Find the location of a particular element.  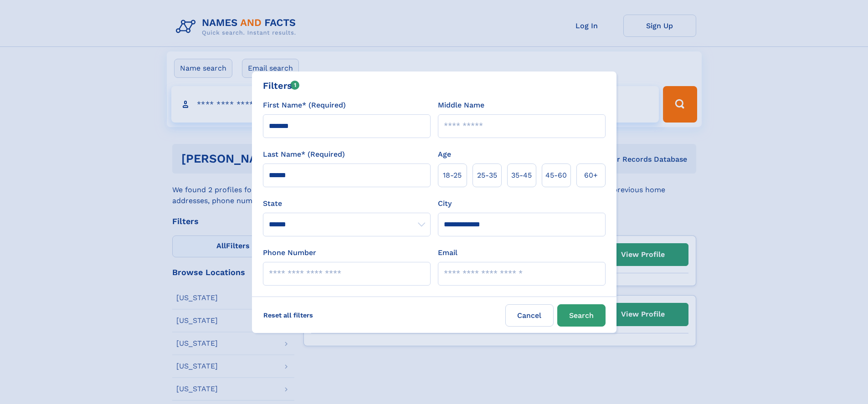

label: Age is located at coordinates (444, 154).